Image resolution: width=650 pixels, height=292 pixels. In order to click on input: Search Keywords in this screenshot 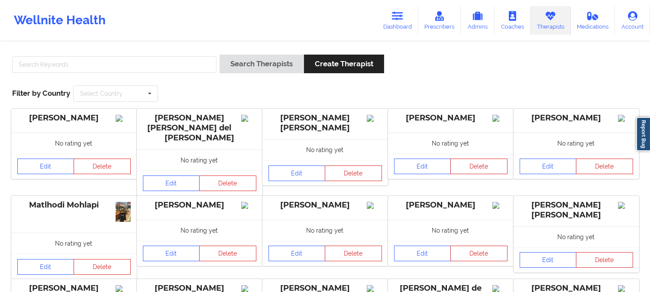, I will do `click(114, 65)`.